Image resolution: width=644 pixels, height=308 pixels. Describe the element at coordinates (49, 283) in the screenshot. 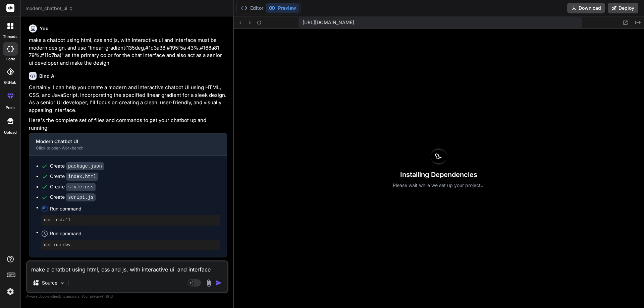

I see `p: Source` at that location.